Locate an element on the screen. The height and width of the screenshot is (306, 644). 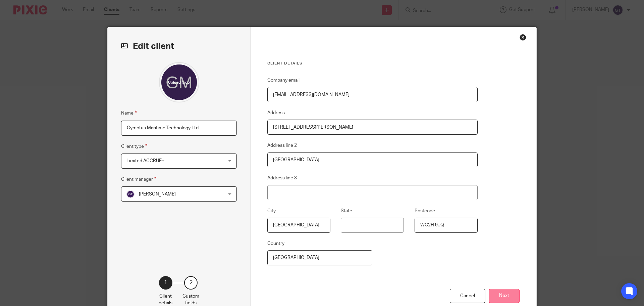
div: Close this dialog window is located at coordinates (522, 37).